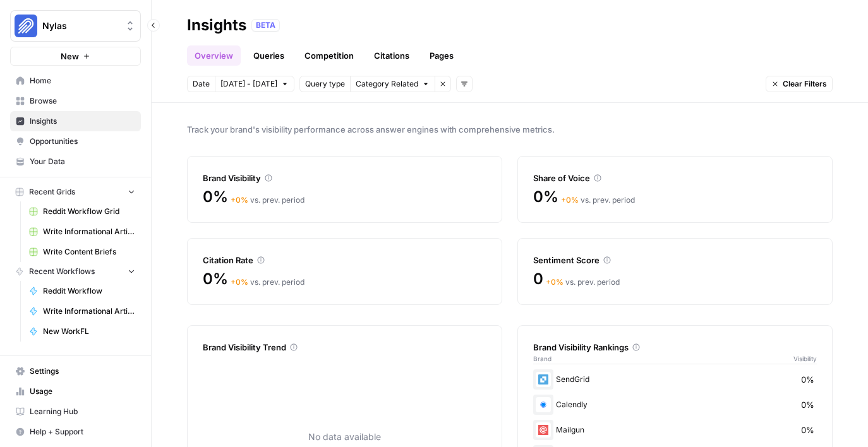 The image size is (868, 447). Describe the element at coordinates (82, 162) in the screenshot. I see `span: Your Data` at that location.